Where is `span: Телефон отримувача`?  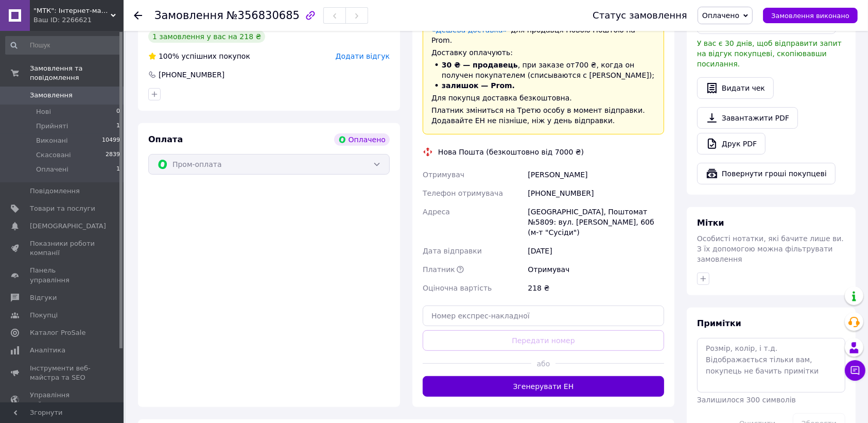 span: Телефон отримувача is located at coordinates (463, 193).